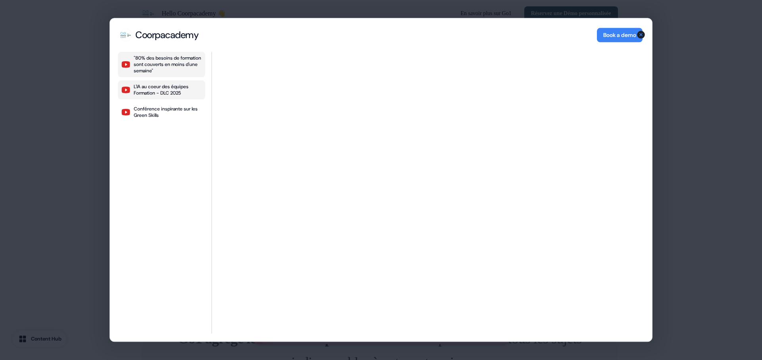  What do you see at coordinates (168, 90) in the screenshot?
I see `div: L'IA au coeur des équipes Formation - DLC 2025` at bounding box center [168, 90].